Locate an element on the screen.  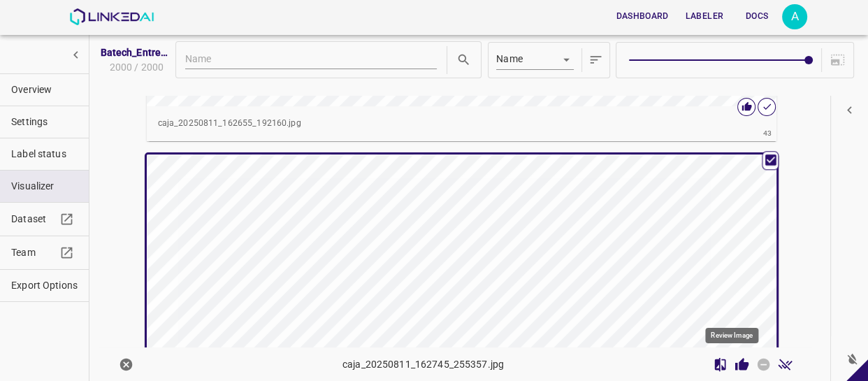
a: Dashboard is located at coordinates (641, 16).